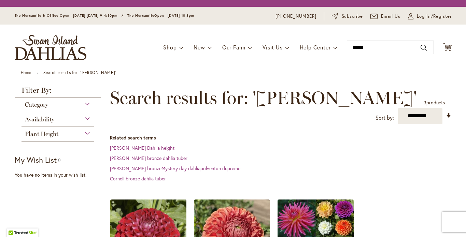 This screenshot has width=466, height=237. What do you see at coordinates (42, 134) in the screenshot?
I see `span: Plant Height` at bounding box center [42, 134].